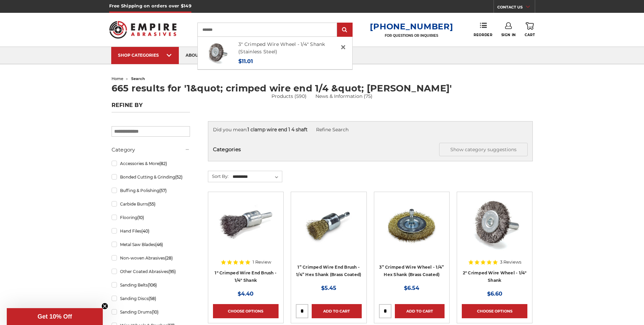 The image size is (644, 325). What do you see at coordinates (152, 204) in the screenshot?
I see `span: (55)` at bounding box center [152, 204].